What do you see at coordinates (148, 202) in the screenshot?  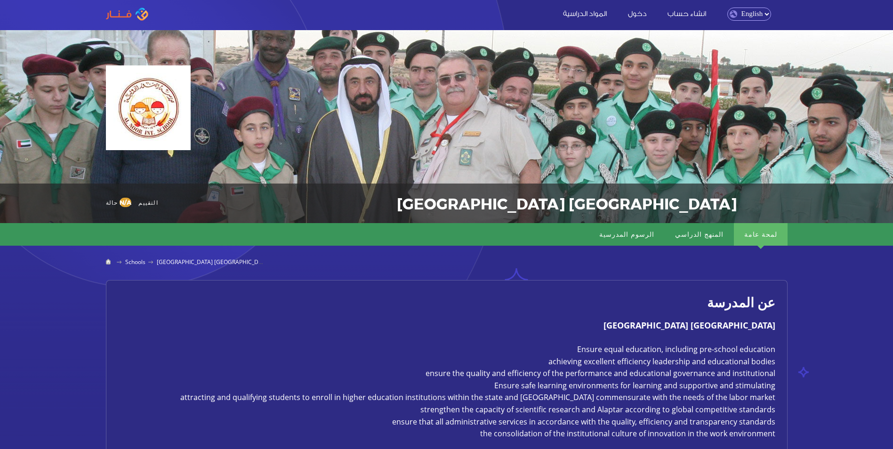 I see `span: التقييم` at bounding box center [148, 202].